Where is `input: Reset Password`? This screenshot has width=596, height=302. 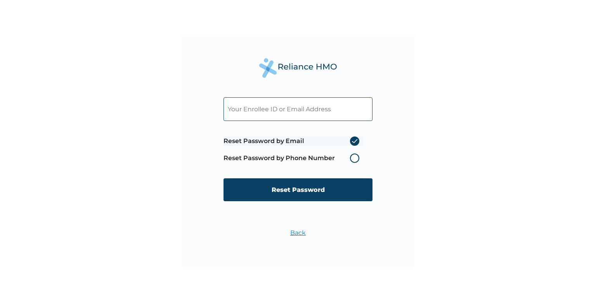 input: Reset Password is located at coordinates (298, 190).